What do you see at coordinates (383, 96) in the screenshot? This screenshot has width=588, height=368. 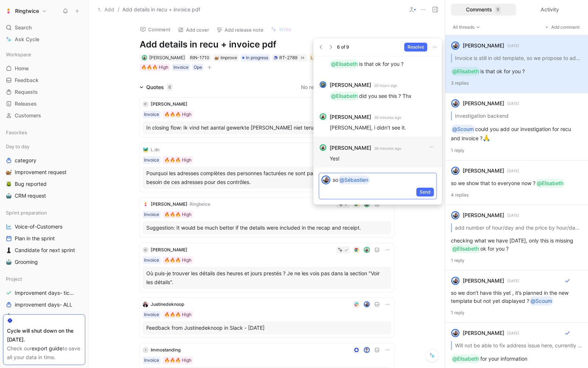 I see `p: did you see this ? Thx` at bounding box center [383, 96].